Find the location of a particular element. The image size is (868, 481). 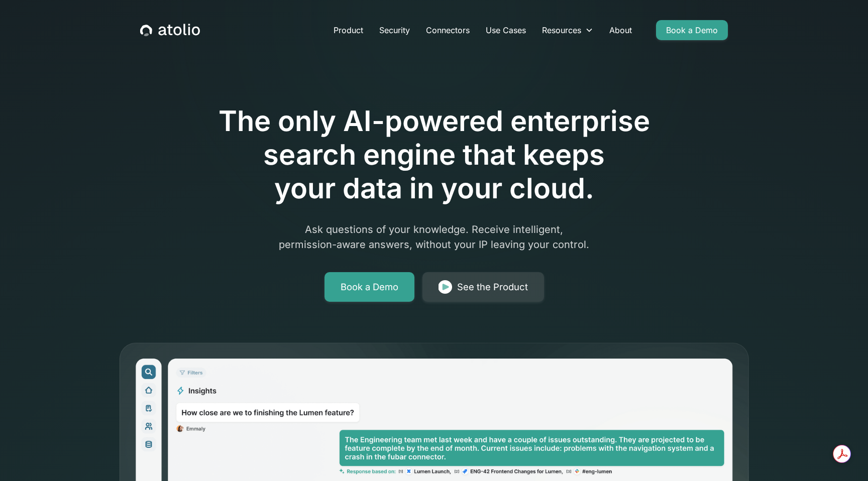

h1: The only AI-powered enterprise search engine that keeps your data in your cloud. is located at coordinates (434, 155).